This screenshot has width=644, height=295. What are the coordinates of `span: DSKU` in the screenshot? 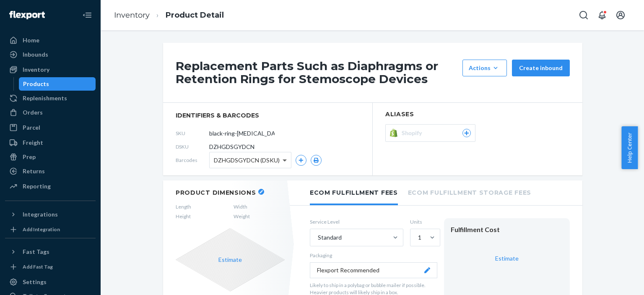 It's located at (193, 146).